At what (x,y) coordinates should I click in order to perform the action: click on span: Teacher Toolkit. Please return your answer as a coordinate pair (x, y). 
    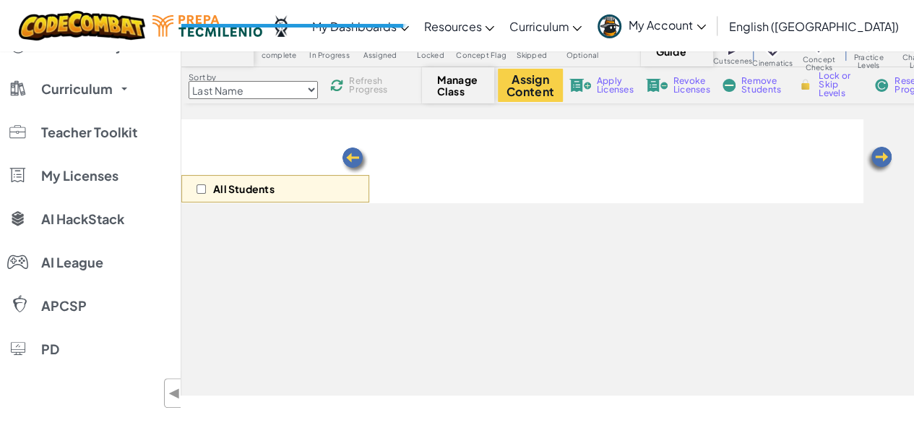
    Looking at the image, I should click on (89, 132).